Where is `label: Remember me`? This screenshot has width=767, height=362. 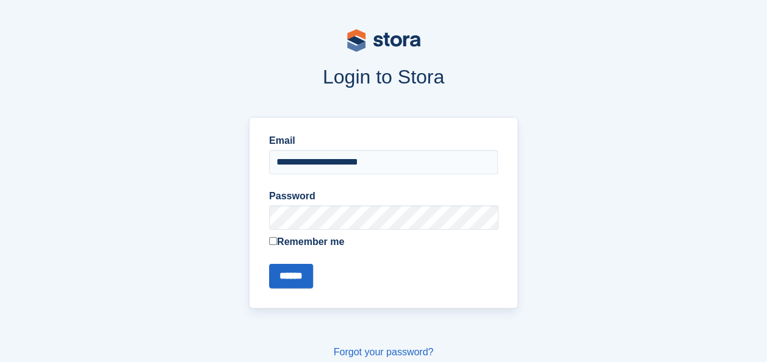
label: Remember me is located at coordinates (383, 242).